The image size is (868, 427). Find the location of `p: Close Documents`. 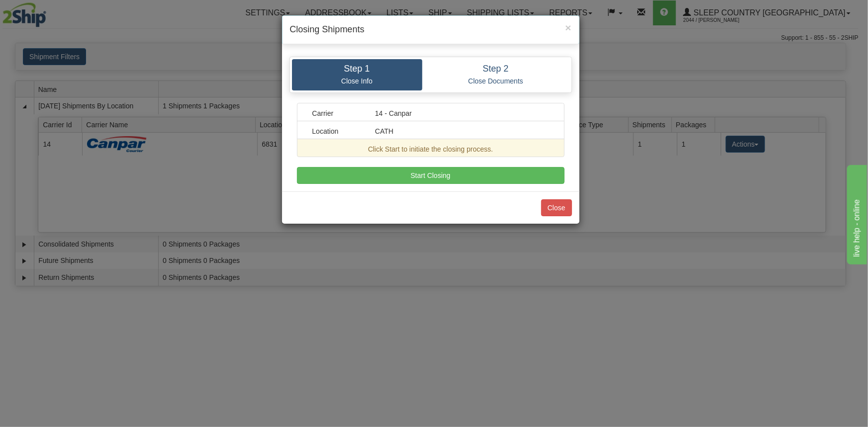

p: Close Documents is located at coordinates (496, 81).